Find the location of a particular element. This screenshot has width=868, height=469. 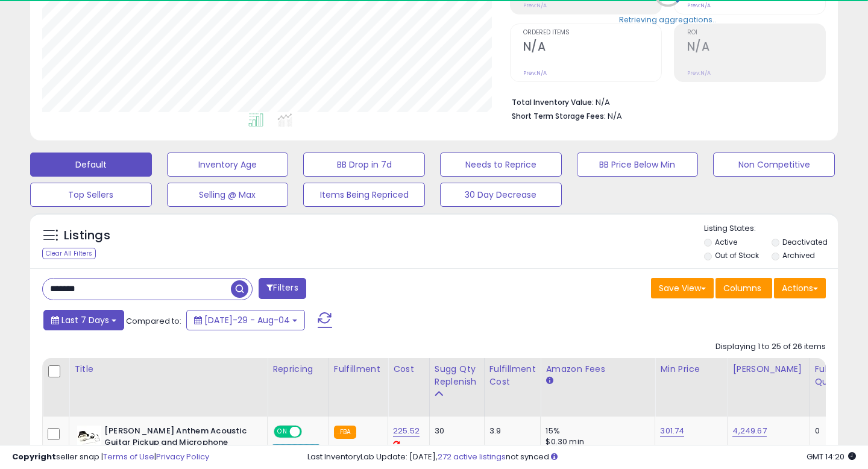

span: ON is located at coordinates (282, 432).